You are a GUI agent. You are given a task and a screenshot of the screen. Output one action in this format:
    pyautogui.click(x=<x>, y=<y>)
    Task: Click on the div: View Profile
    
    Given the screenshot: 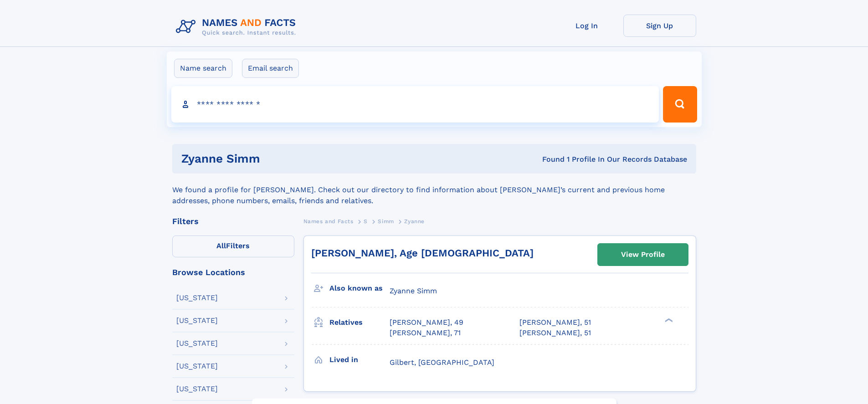 What is the action you would take?
    pyautogui.click(x=643, y=255)
    